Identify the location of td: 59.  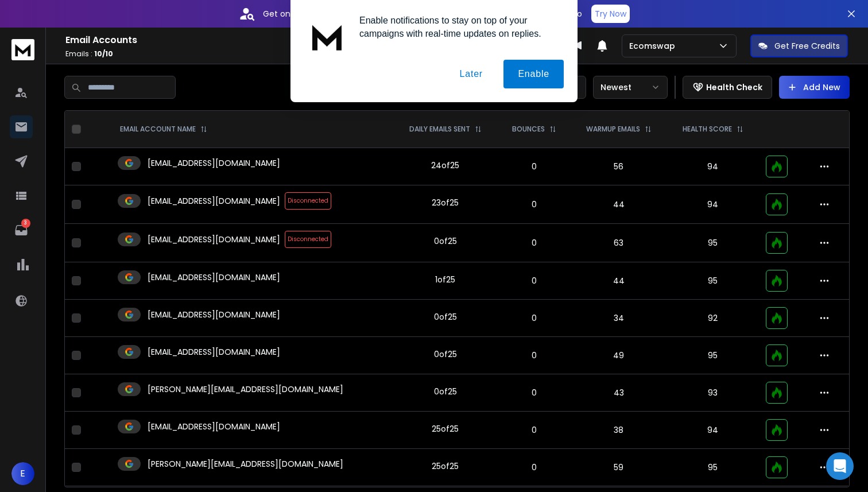
(618, 467).